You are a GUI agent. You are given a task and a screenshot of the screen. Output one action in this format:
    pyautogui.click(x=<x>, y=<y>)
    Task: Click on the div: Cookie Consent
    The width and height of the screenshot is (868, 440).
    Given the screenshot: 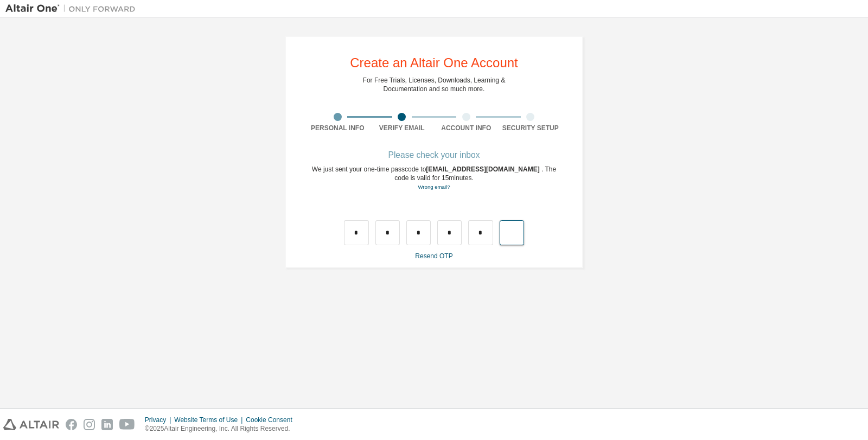 What is the action you would take?
    pyautogui.click(x=272, y=420)
    